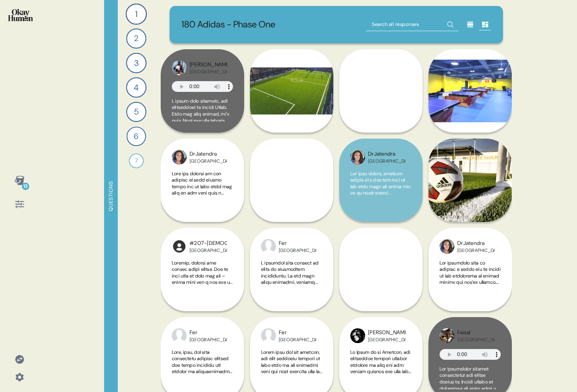 Image resolution: width=577 pixels, height=392 pixels. I want to click on img: profilepic_8697357073689925.jpg, so click(358, 336).